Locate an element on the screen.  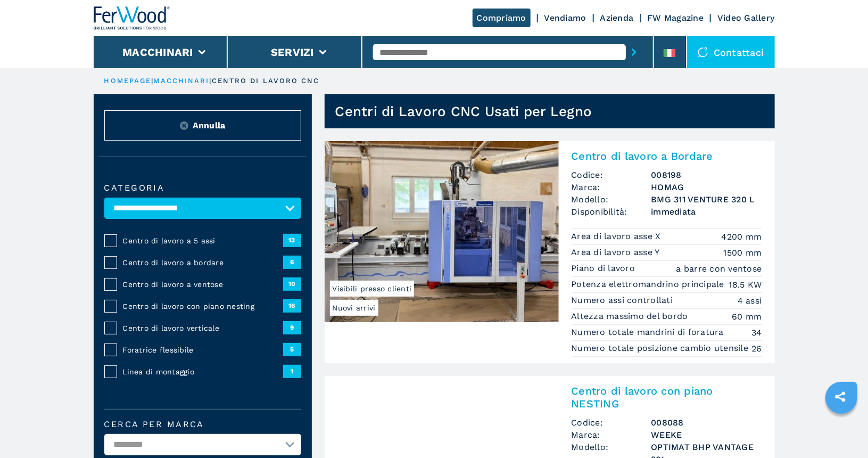
em: 26 is located at coordinates (757, 348).